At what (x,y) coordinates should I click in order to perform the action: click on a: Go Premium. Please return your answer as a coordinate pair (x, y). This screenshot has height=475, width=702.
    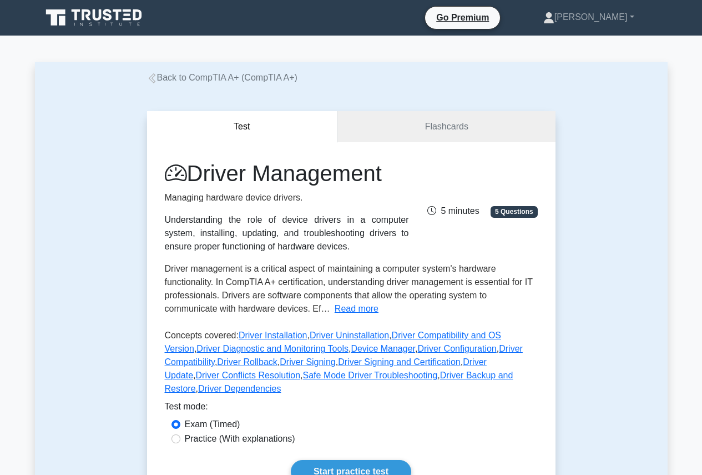
    Looking at the image, I should click on (463, 17).